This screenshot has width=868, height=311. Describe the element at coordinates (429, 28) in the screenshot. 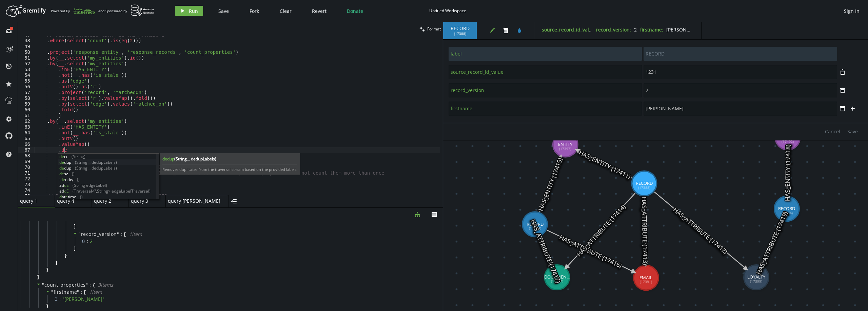

I see `button: Format` at that location.